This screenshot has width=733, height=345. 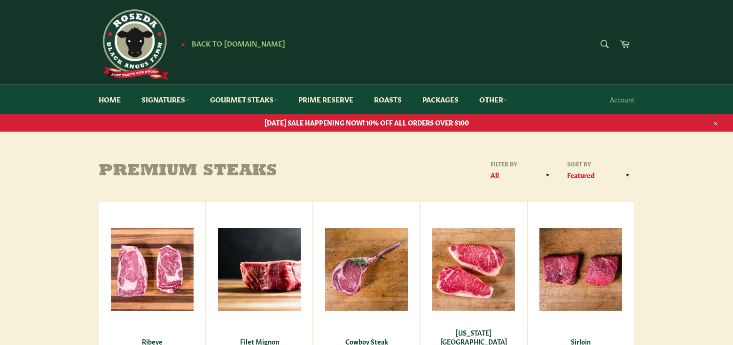 I want to click on h1: Premium Steaks, so click(x=233, y=171).